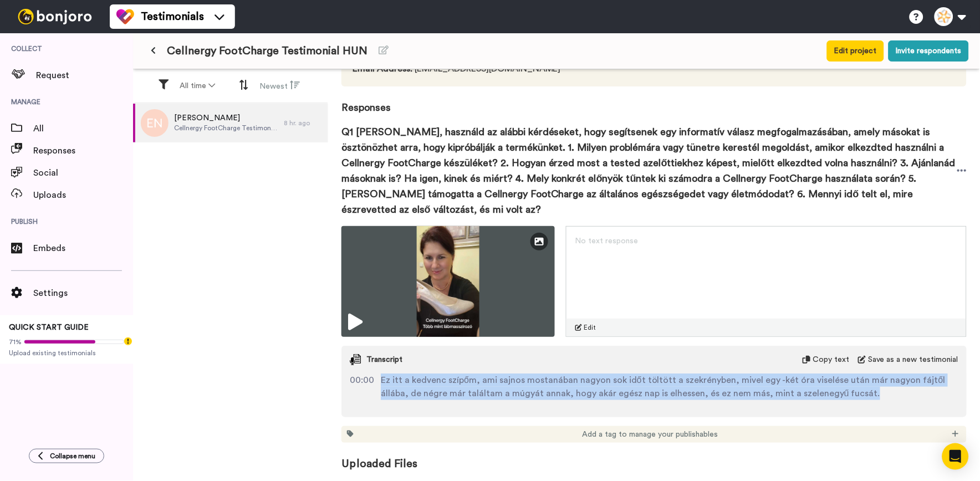  What do you see at coordinates (303, 123) in the screenshot?
I see `div: 8 hr. ago` at bounding box center [303, 123].